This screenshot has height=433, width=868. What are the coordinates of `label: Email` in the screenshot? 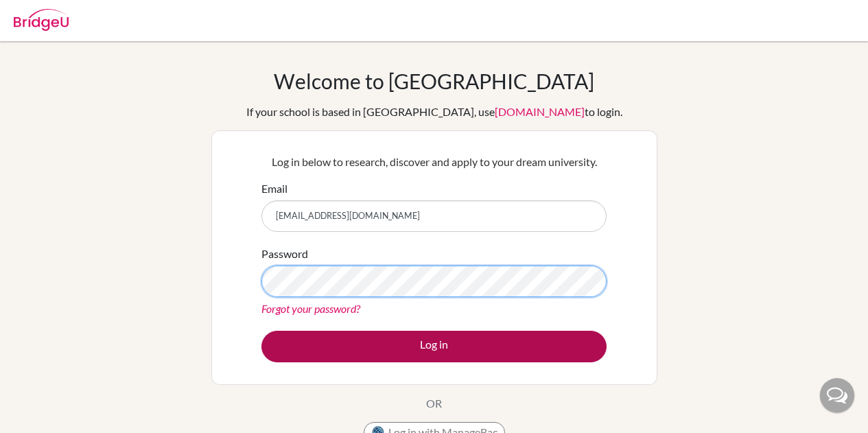 It's located at (275, 188).